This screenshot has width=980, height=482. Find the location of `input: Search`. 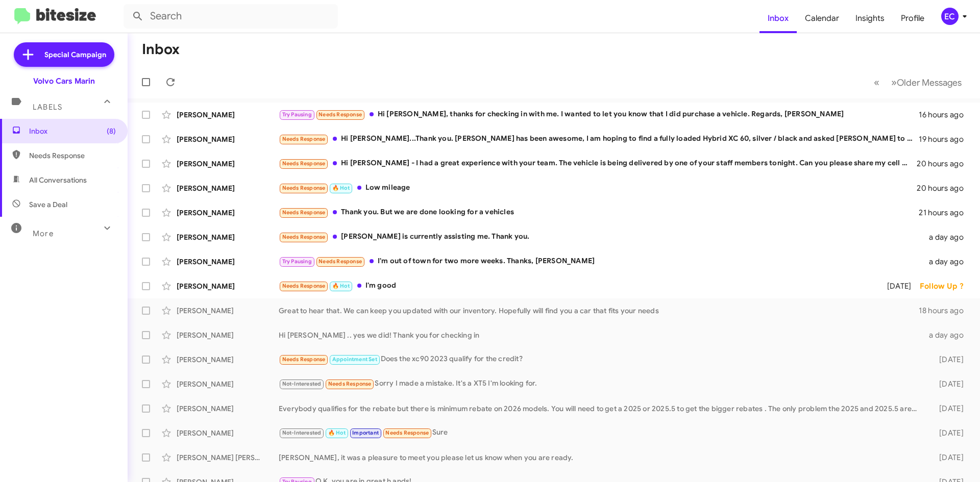

input: Search is located at coordinates (231, 16).